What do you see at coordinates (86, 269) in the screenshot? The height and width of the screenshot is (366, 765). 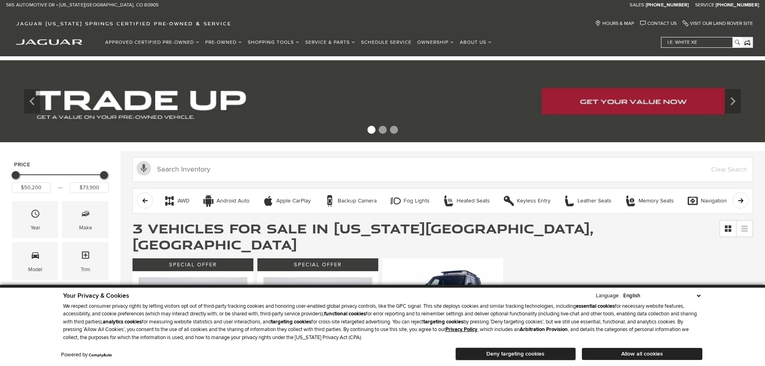 I see `div: Trim` at bounding box center [86, 269].